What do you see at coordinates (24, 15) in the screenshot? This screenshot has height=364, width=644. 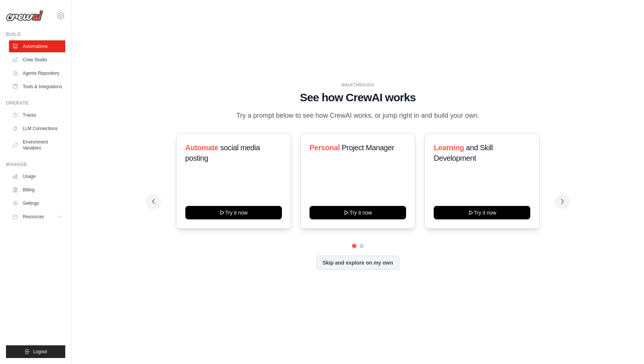 I see `img: Logo` at bounding box center [24, 15].